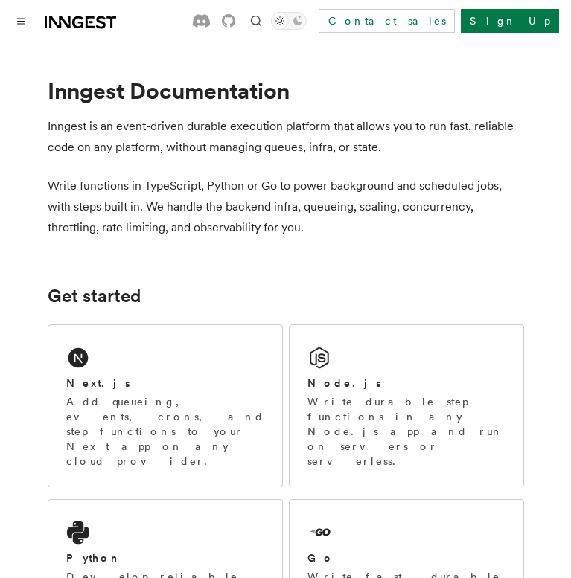 Image resolution: width=571 pixels, height=578 pixels. Describe the element at coordinates (165, 432) in the screenshot. I see `p: Add queueing, events, crons, and step functions to your Next app on any cloud provider.` at that location.